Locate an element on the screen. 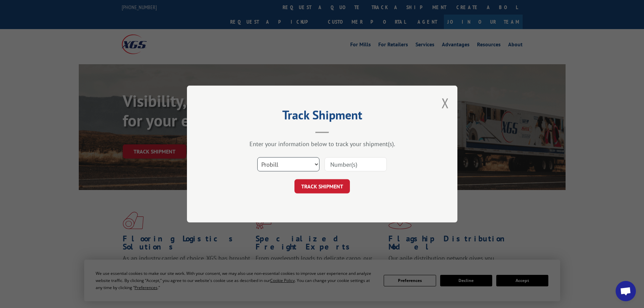 The height and width of the screenshot is (308, 644). h2: Track Shipment is located at coordinates (322, 116).